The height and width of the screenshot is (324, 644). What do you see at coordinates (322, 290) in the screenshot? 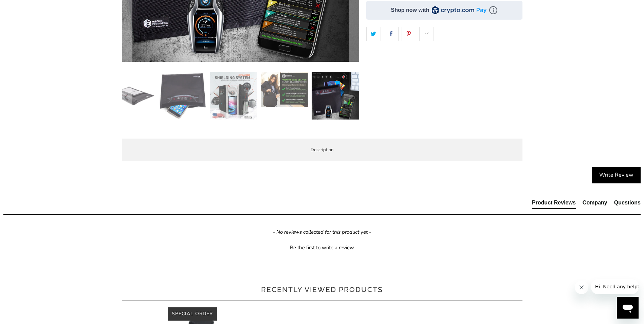
I see `h2: Recently viewed products` at bounding box center [322, 290].